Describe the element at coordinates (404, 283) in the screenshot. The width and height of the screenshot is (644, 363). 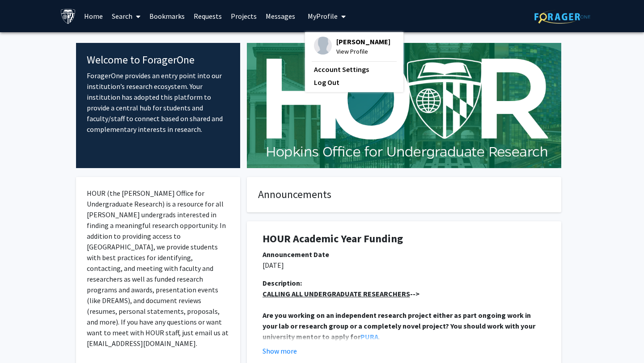
I see `div: Description:` at that location.